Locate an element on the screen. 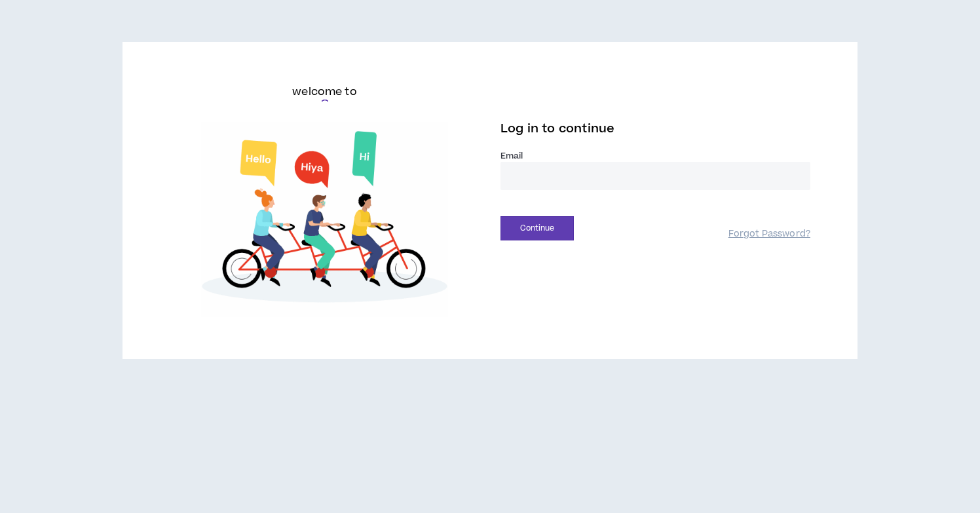 This screenshot has height=513, width=980. label: Email is located at coordinates (655, 156).